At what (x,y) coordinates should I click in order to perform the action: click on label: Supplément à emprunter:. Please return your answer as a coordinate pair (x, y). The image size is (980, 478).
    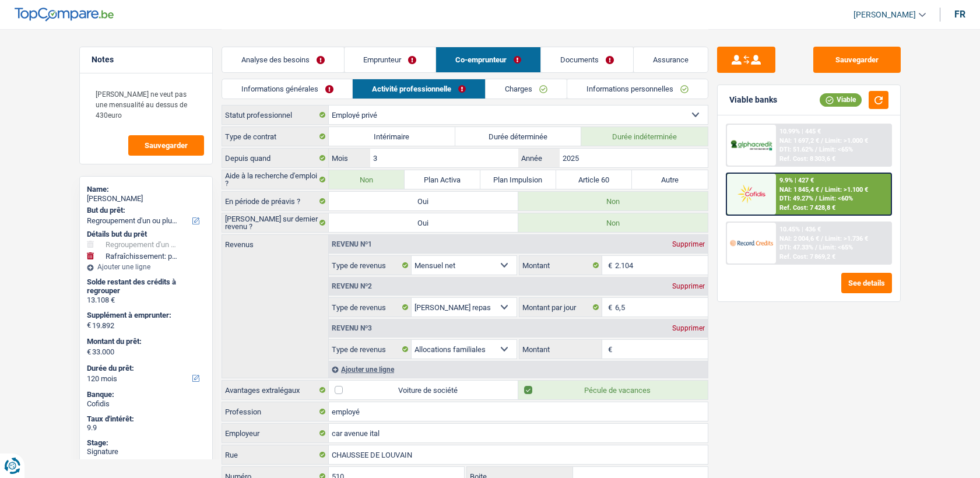
    Looking at the image, I should click on (145, 315).